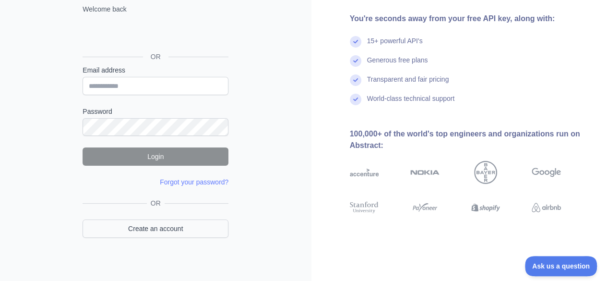 The width and height of the screenshot is (607, 281). Describe the element at coordinates (194, 182) in the screenshot. I see `a: Forgot your password?` at that location.